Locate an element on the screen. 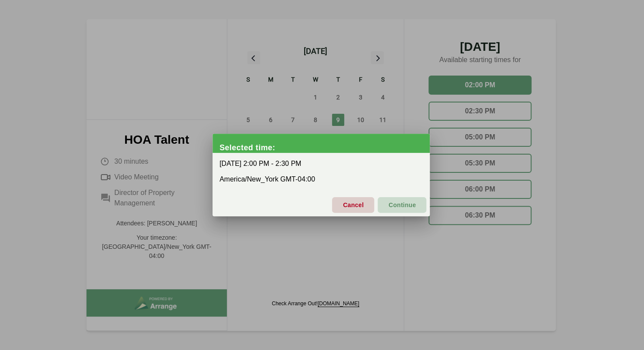 This screenshot has height=350, width=644. span: Continue is located at coordinates (402, 205).